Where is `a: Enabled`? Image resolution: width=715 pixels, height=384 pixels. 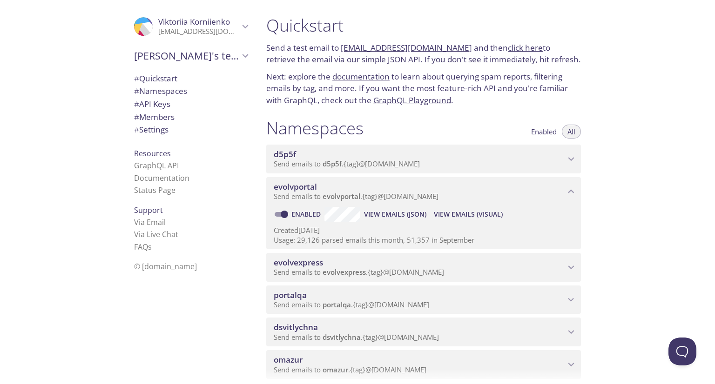
a: Enabled is located at coordinates (307, 214).